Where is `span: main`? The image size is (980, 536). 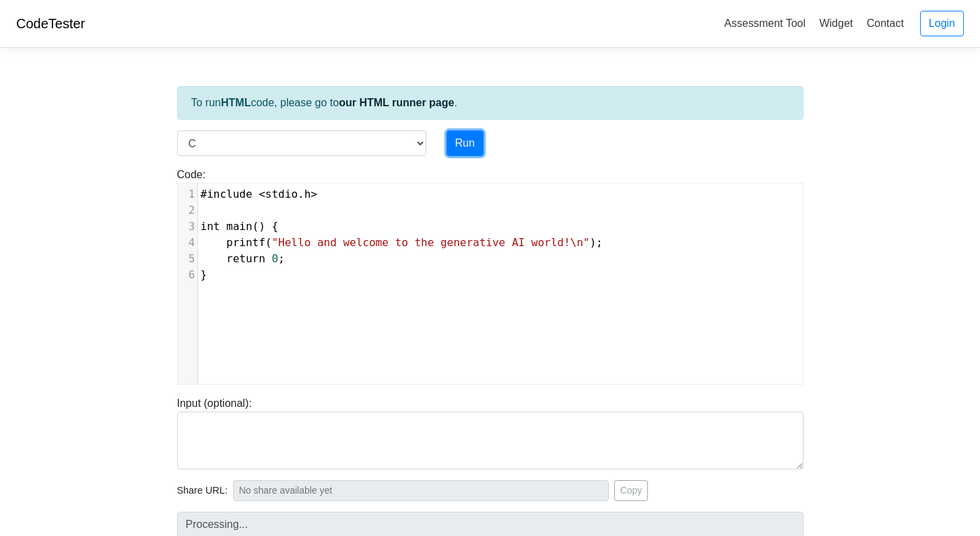
span: main is located at coordinates (239, 226).